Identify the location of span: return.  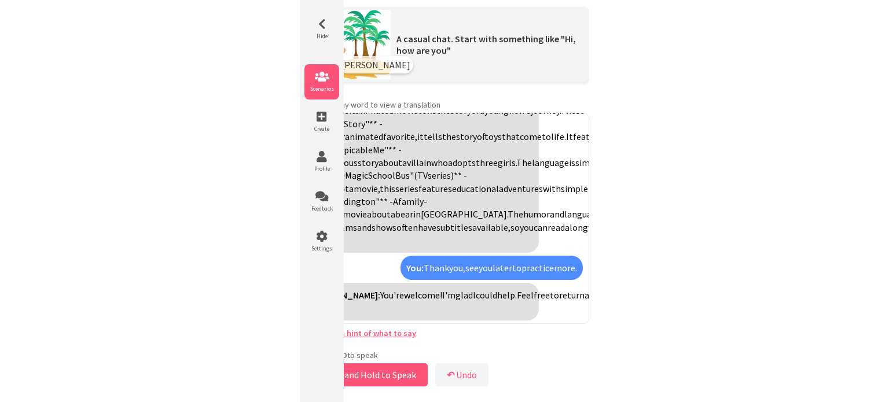
(572, 295).